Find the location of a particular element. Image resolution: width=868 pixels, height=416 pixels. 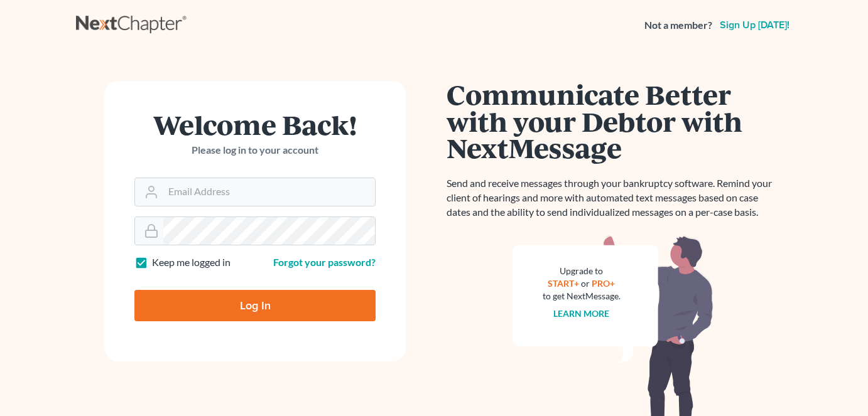

a: Forgot your password? is located at coordinates (324, 262).